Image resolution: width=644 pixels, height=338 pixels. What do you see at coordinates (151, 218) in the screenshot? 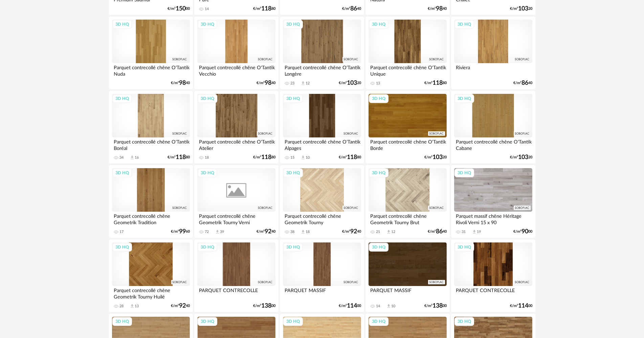
I see `div: Parquet contrecollé chêne Geometrik Tradition` at bounding box center [151, 218].